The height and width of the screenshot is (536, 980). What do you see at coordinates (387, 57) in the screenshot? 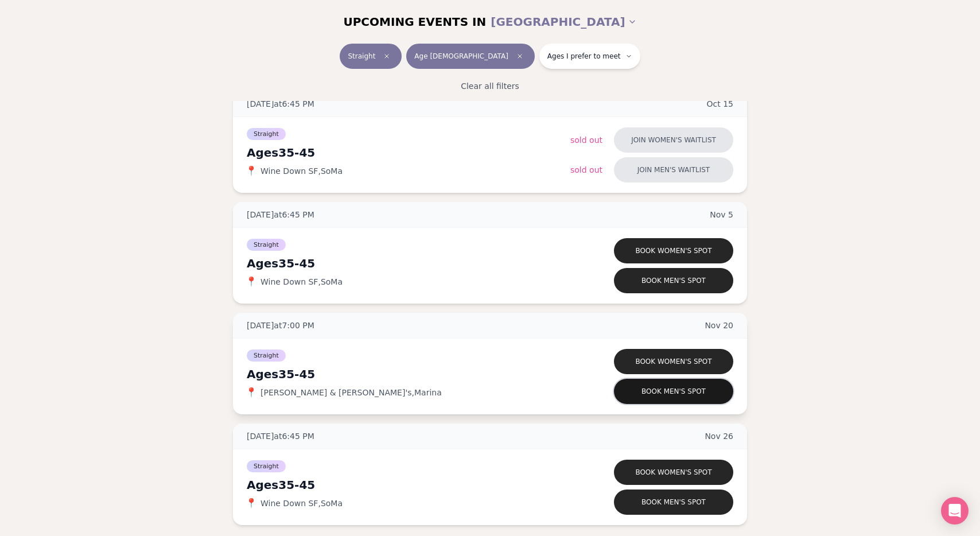
I see `span: Clear event type filter` at bounding box center [387, 57].